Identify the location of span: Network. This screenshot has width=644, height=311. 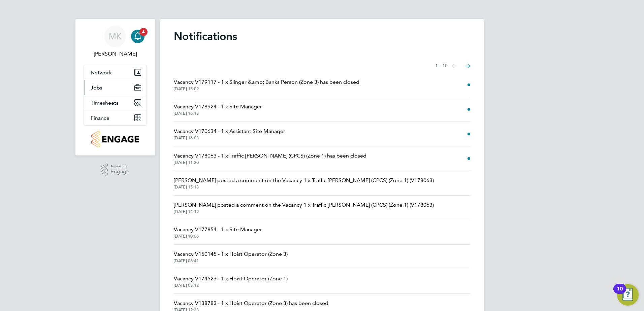
(101, 72).